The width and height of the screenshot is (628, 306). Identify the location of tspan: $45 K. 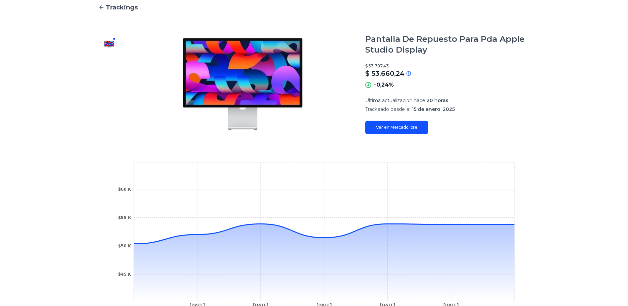
(124, 274).